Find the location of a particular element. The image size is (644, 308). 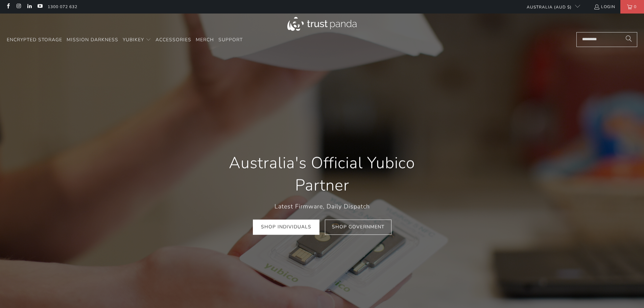

a: Merch is located at coordinates (205, 40).